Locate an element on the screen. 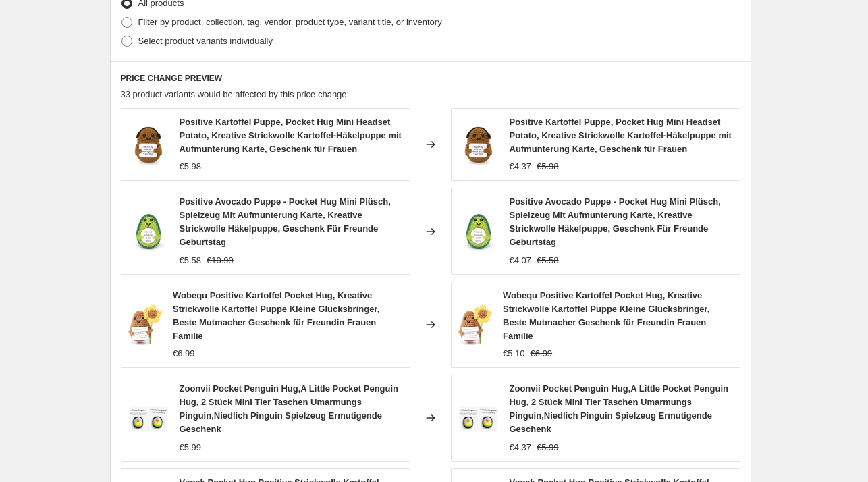 Image resolution: width=868 pixels, height=482 pixels. strike: €6.99 is located at coordinates (541, 353).